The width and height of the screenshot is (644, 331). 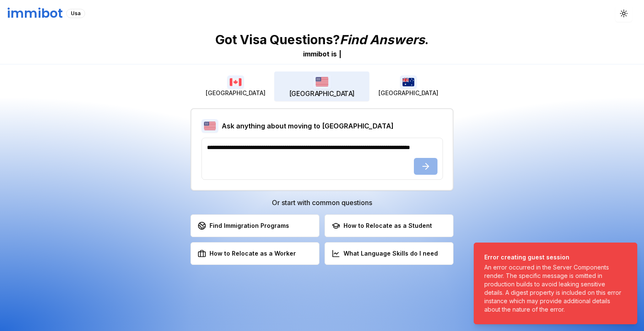 I want to click on h3: Or start with common questions, so click(x=322, y=203).